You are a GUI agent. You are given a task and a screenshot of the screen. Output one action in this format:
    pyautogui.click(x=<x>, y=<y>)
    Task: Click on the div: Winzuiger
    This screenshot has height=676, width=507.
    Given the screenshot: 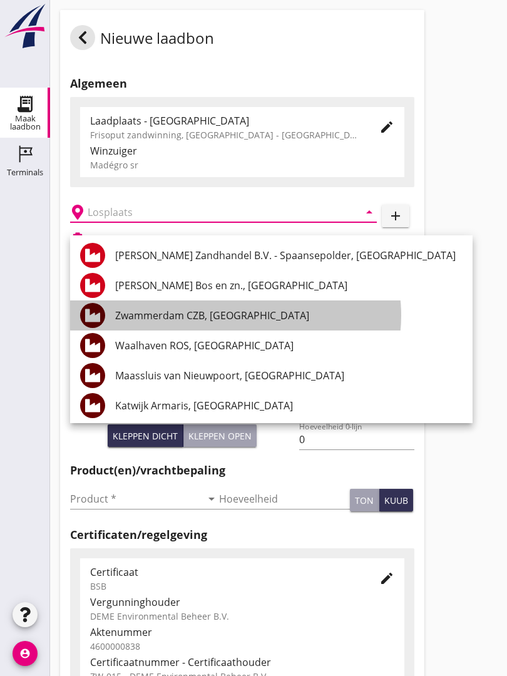 What is the action you would take?
    pyautogui.click(x=242, y=151)
    